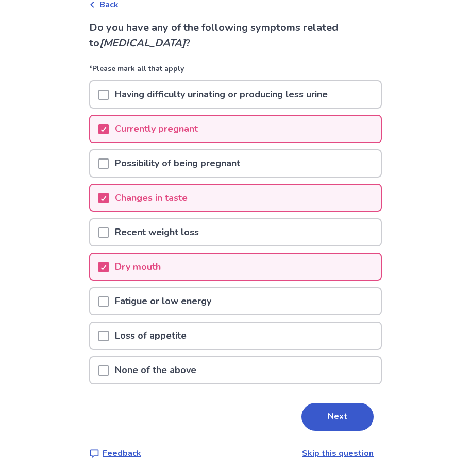  What do you see at coordinates (150, 336) in the screenshot?
I see `p: Loss of appetite` at bounding box center [150, 336].